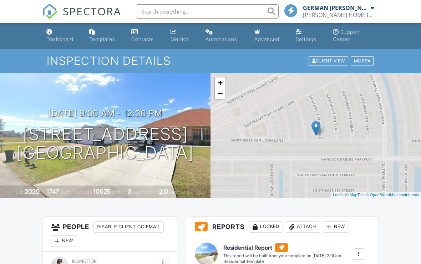 This screenshot has width=421, height=264. Describe the element at coordinates (32, 191) in the screenshot. I see `div: 2020` at that location.